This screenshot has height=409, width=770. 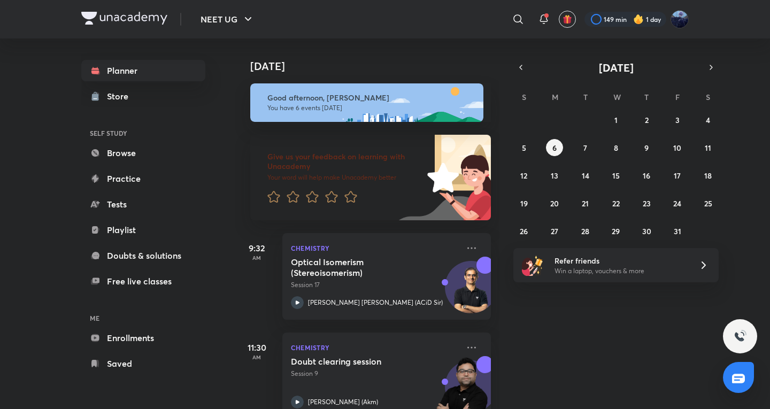 I want to click on abbr: October 19, 2025, so click(x=524, y=203).